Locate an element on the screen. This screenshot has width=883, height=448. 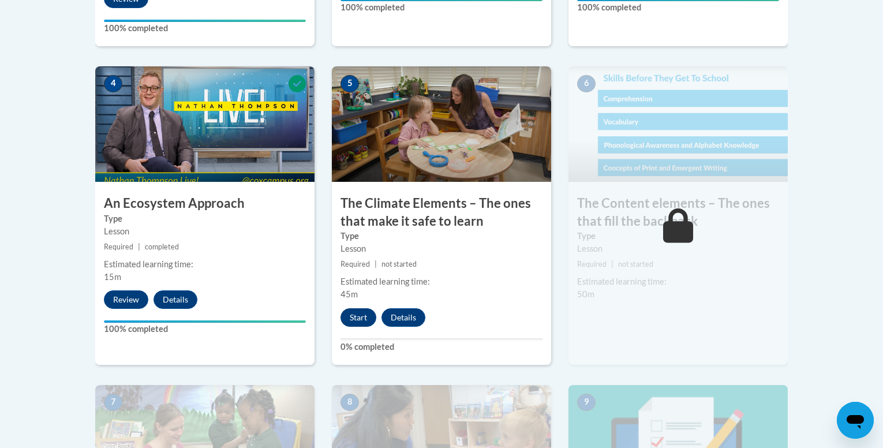
span: 6 is located at coordinates (587, 84).